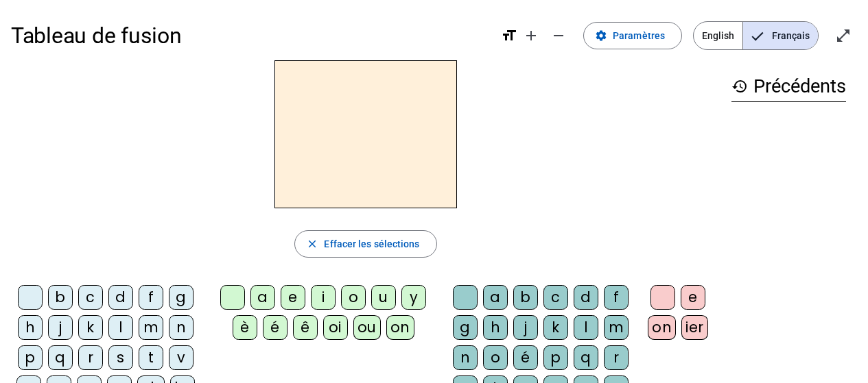  What do you see at coordinates (336, 327) in the screenshot?
I see `div: oi` at bounding box center [336, 327].